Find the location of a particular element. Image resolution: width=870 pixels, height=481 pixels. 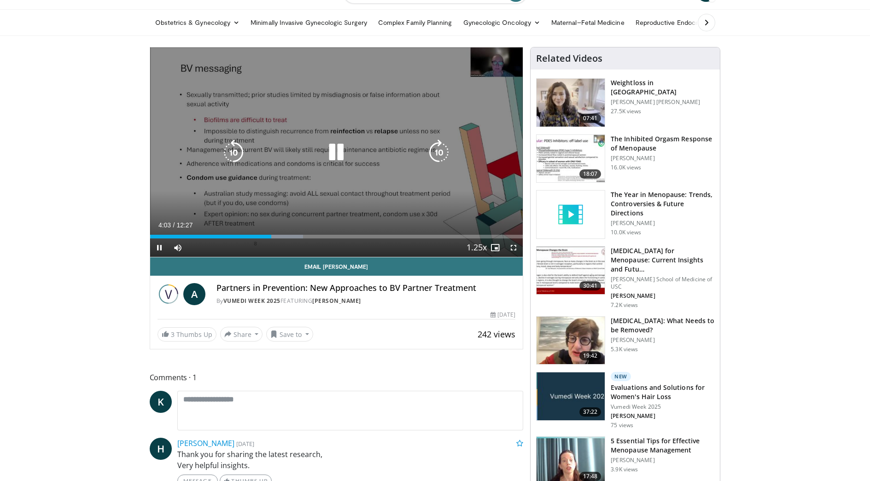

h3: Evaluations and Solutions for Women's Hair Loss is located at coordinates (662, 392).